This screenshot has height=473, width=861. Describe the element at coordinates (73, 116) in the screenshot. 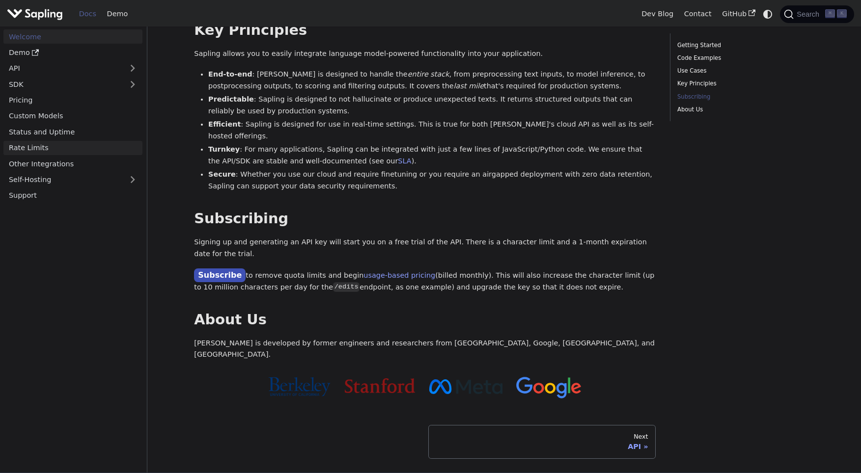

I see `a: Custom Models` at that location.